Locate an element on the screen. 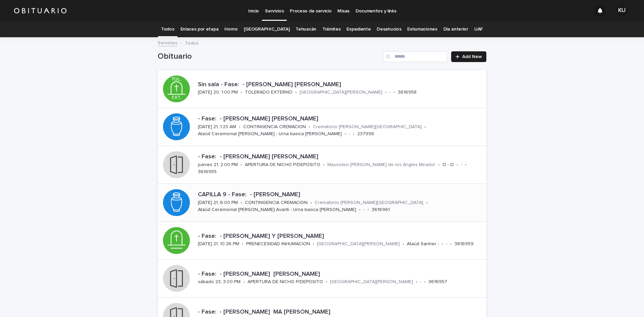 The image size is (644, 317). a: Horno is located at coordinates (231, 29).